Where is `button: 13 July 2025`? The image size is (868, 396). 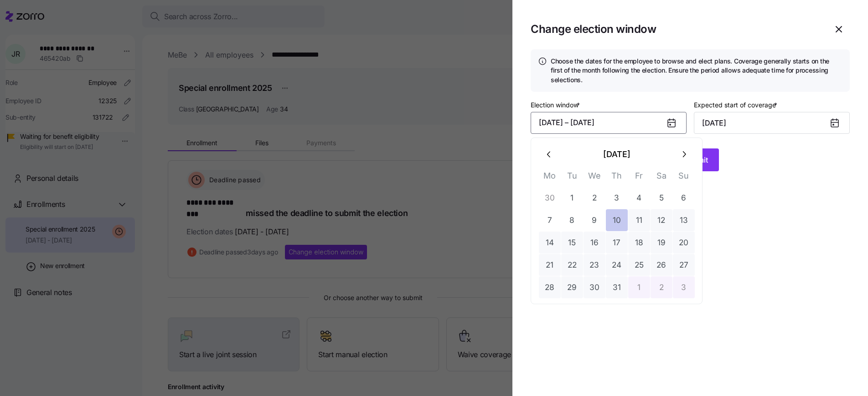
button: 13 July 2025 is located at coordinates (684, 220).